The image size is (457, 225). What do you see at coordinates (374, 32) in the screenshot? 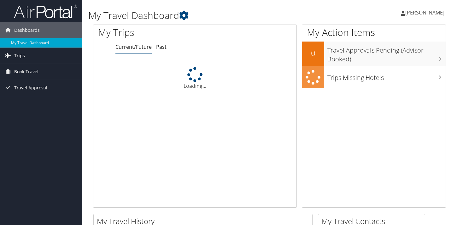
I see `h1: My Action Items` at bounding box center [374, 32].